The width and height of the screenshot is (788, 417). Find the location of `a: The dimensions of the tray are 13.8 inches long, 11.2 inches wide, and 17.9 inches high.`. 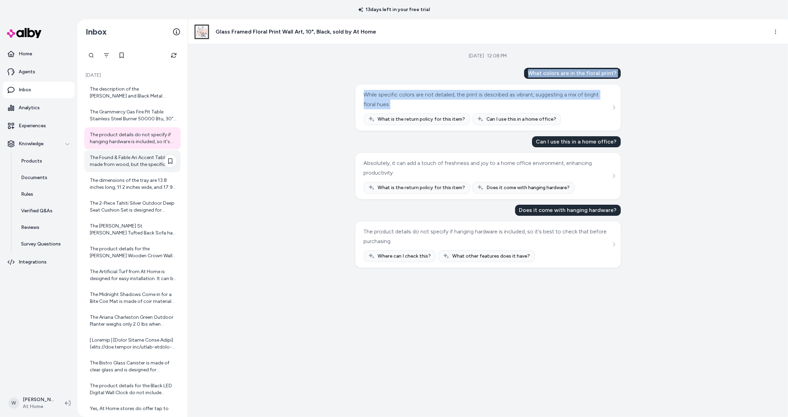

a: The dimensions of the tray are 13.8 inches long, 11.2 inches wide, and 17.9 inches high. is located at coordinates (132, 184).